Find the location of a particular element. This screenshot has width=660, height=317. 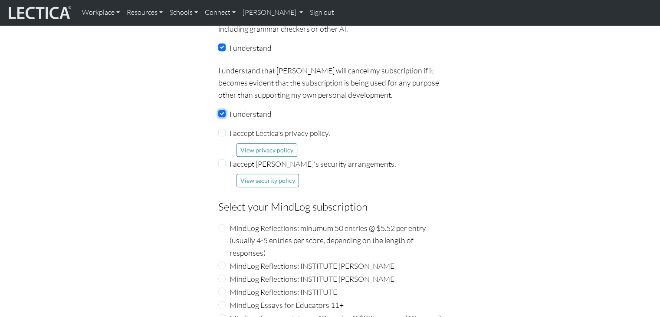

label: I accept Lectica's privacy policy. is located at coordinates (280, 133).